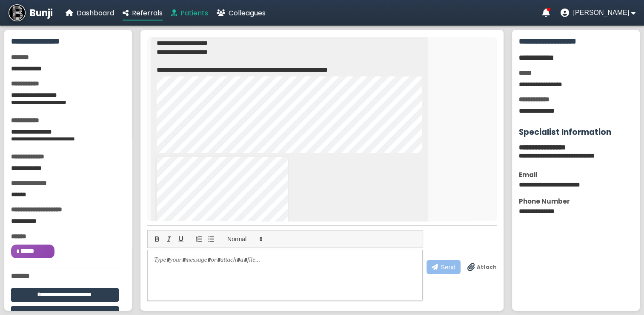 Image resolution: width=644 pixels, height=315 pixels. I want to click on button: underline, so click(181, 239).